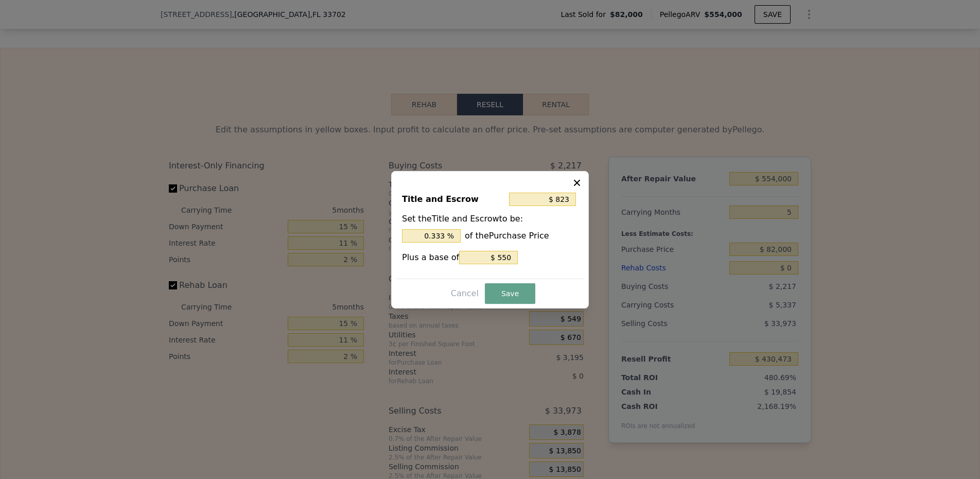  What do you see at coordinates (490, 228) in the screenshot?
I see `div: Set the Title and Escrow to be:` at bounding box center [490, 228].